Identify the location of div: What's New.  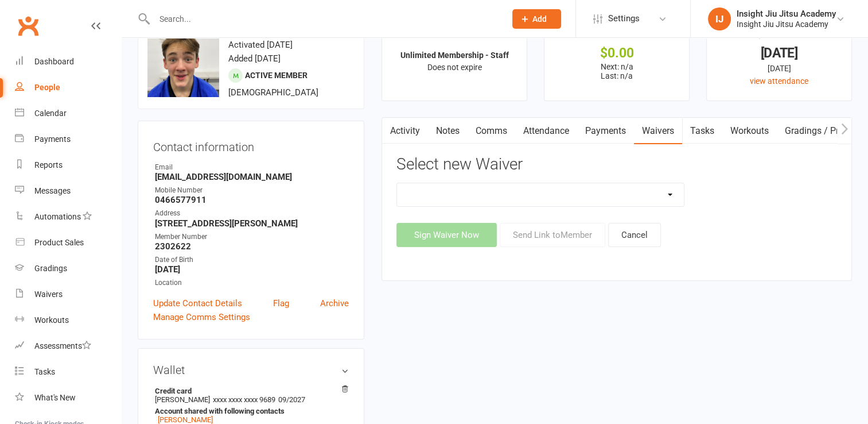
(55, 397).